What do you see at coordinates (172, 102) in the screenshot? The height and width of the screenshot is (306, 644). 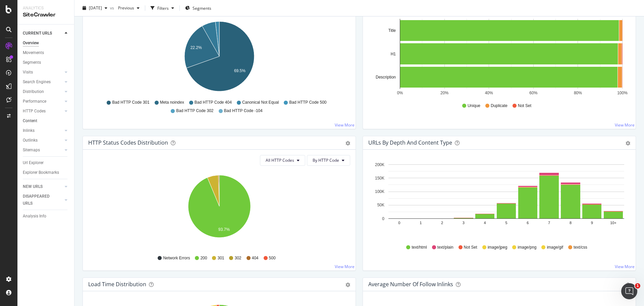 I see `span: Meta noindex` at bounding box center [172, 102].